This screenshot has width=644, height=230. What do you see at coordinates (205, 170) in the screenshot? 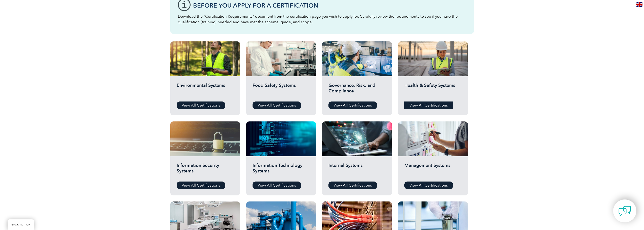
I see `h2: Information Security Systems` at bounding box center [205, 170].